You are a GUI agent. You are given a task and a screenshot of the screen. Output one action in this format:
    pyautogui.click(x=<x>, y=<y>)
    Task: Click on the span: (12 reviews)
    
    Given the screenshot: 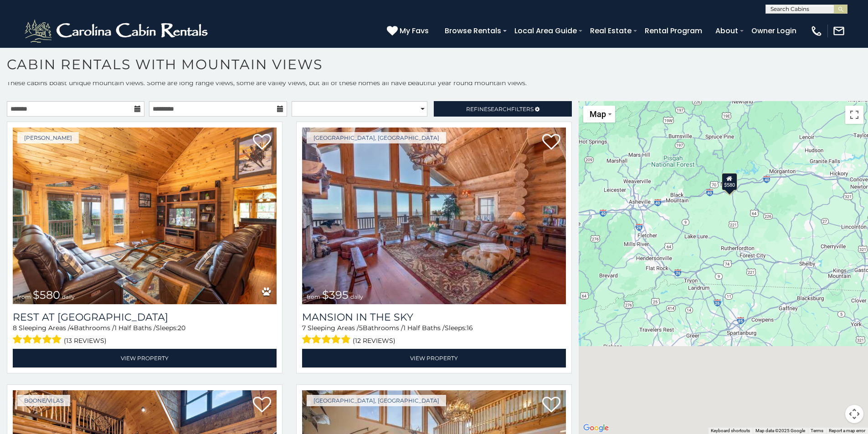 What is the action you would take?
    pyautogui.click(x=374, y=341)
    